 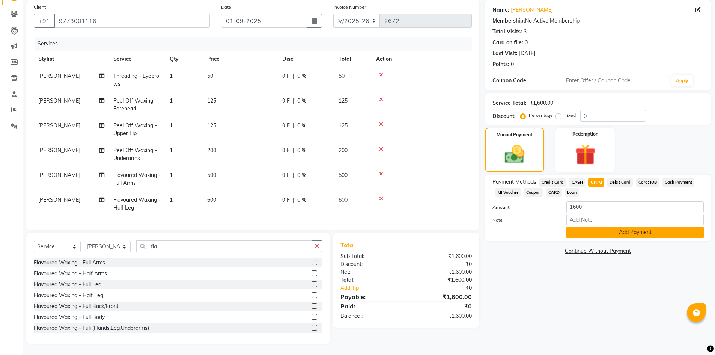 I want to click on label: Invoice Number, so click(x=350, y=7).